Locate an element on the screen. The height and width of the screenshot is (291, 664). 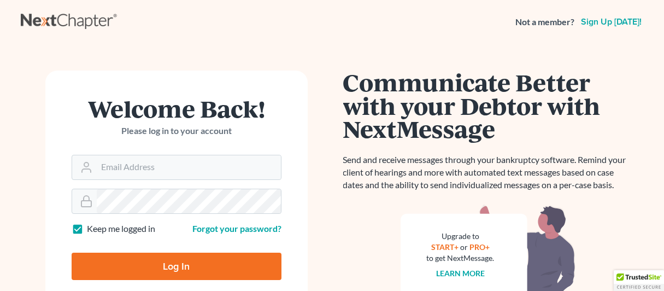
strong: Not a member? is located at coordinates (544, 22).